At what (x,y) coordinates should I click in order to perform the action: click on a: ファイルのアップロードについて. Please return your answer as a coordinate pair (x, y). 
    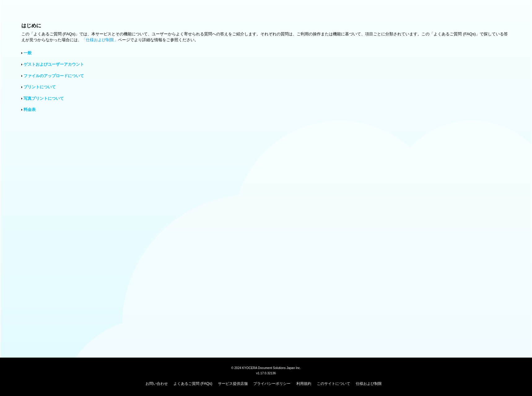
    Looking at the image, I should click on (53, 76).